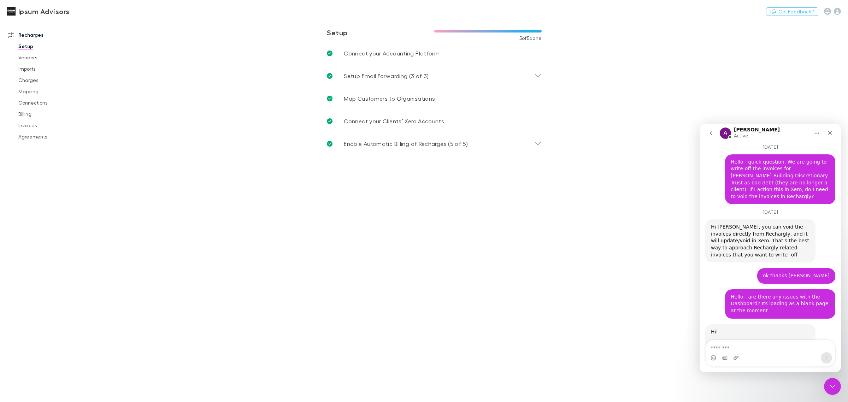  I want to click on p: Connect your Clients’ Xero Accounts, so click(394, 121).